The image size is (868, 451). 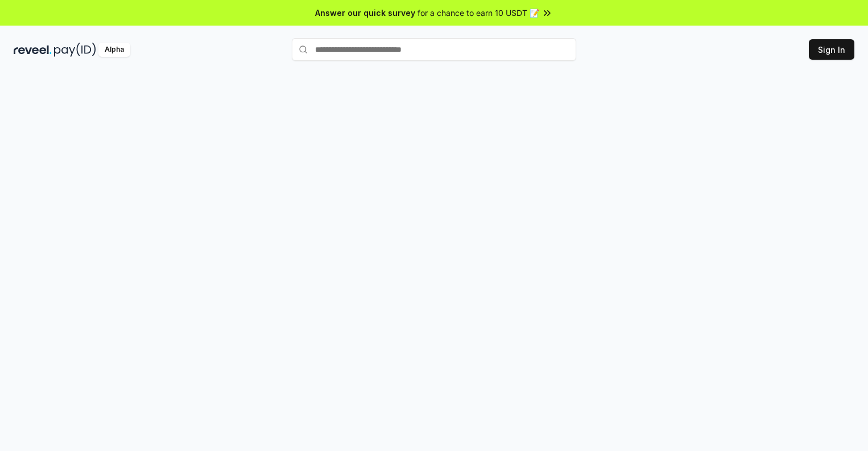 What do you see at coordinates (831, 50) in the screenshot?
I see `button: Sign In` at bounding box center [831, 50].